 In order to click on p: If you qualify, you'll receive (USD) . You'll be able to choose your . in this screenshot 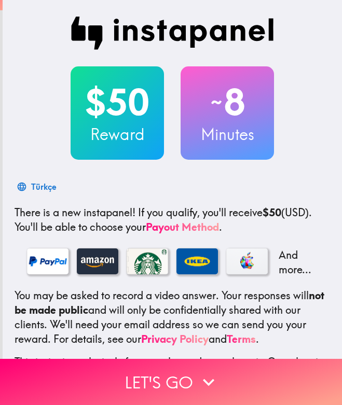, I will do `click(172, 220)`.